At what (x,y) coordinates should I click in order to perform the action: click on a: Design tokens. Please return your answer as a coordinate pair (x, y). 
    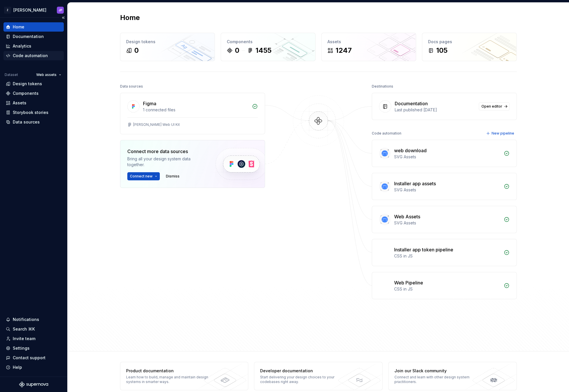
    Looking at the image, I should click on (34, 83).